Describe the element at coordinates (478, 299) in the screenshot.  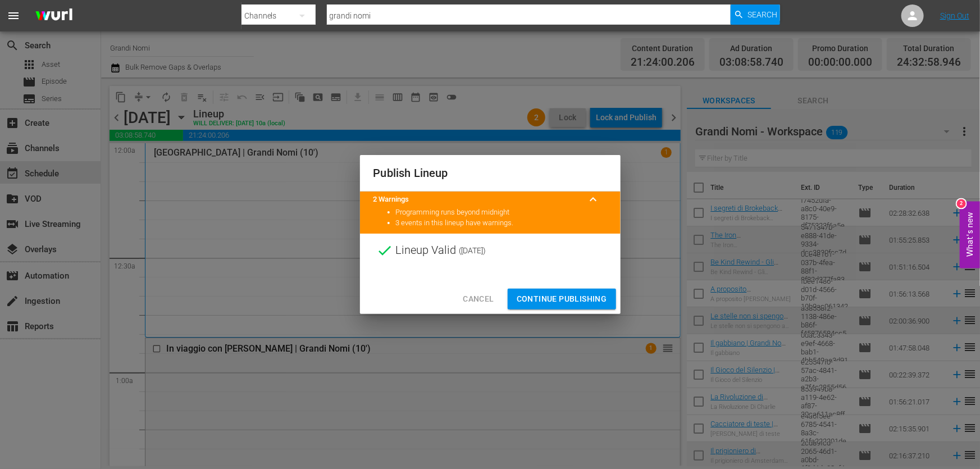
I see `span: Cancel` at that location.